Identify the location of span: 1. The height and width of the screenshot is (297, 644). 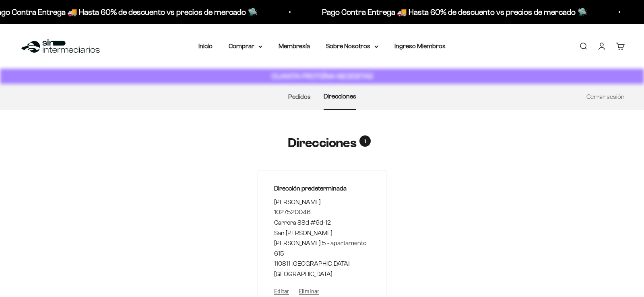
(365, 141).